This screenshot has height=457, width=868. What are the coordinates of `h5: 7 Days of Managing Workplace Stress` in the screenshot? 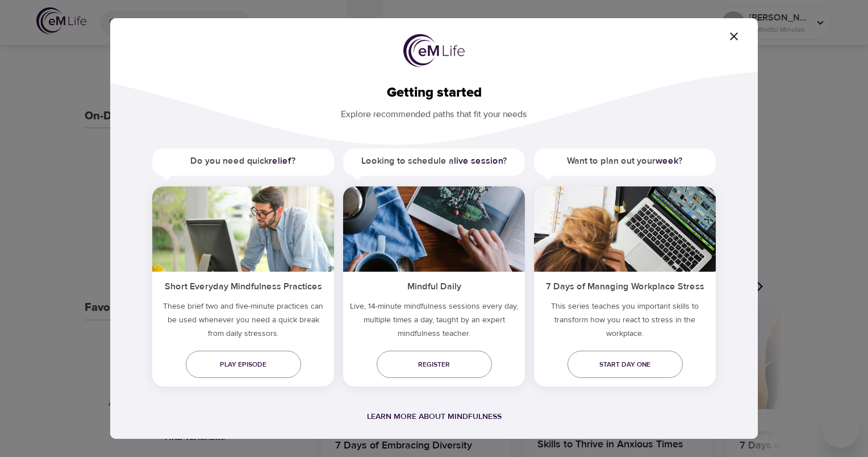 It's located at (625, 285).